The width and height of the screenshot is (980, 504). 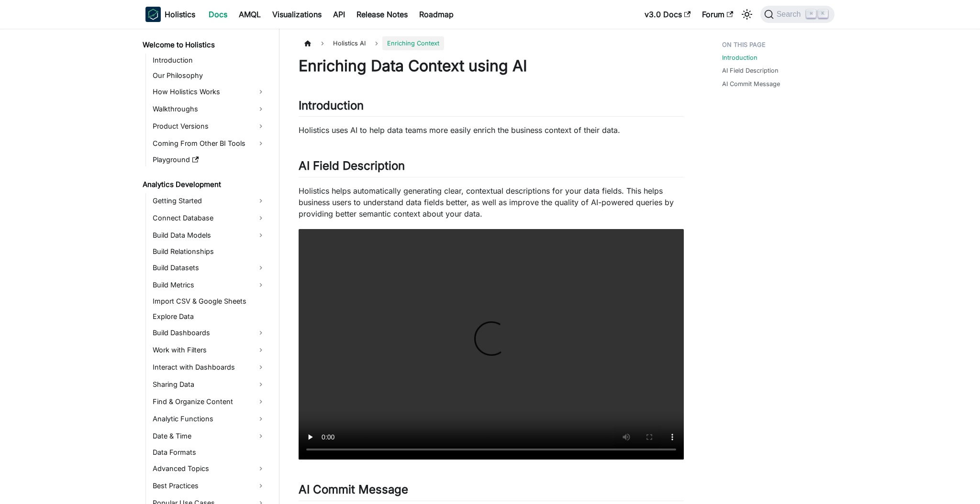 I want to click on a: Release Notes, so click(x=382, y=14).